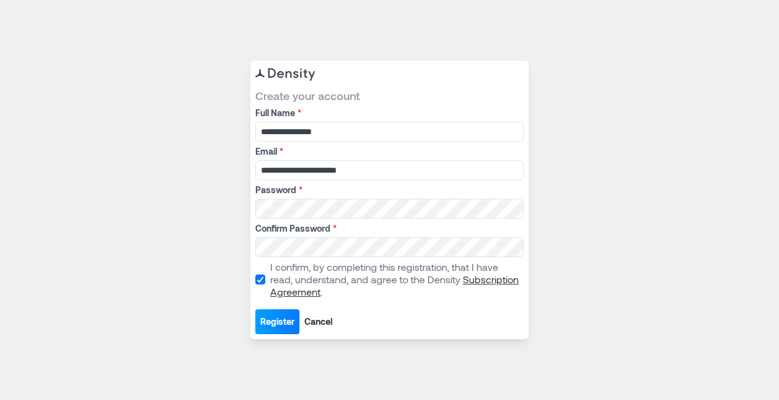 The height and width of the screenshot is (400, 779). I want to click on button: Cancel, so click(318, 322).